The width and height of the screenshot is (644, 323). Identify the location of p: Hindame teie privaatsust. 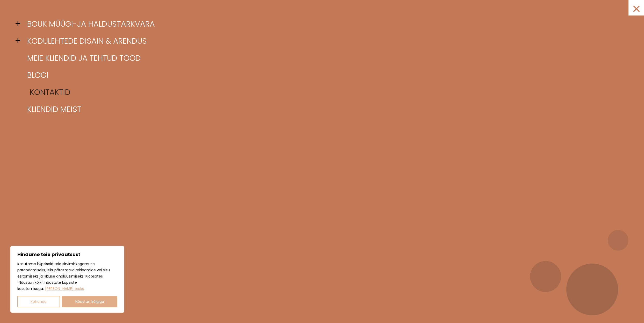
(67, 255).